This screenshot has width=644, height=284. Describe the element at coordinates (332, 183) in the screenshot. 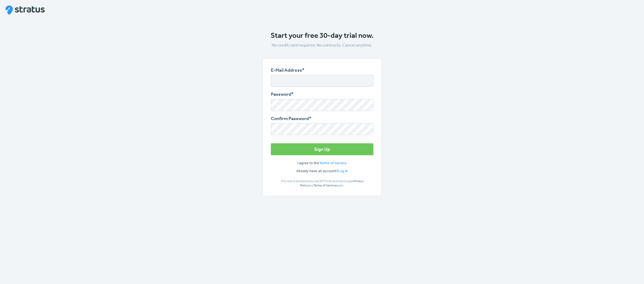

I see `a: Privacy Policy` at that location.